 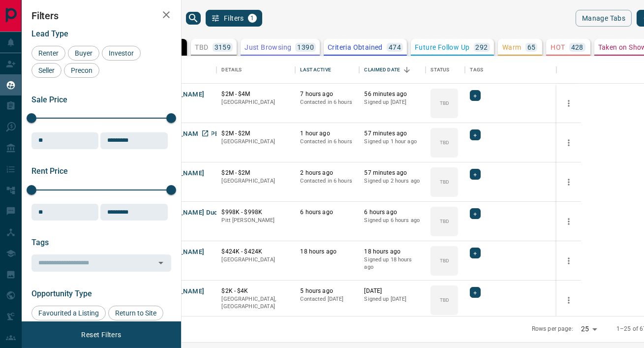 What do you see at coordinates (256, 212) in the screenshot?
I see `p: $998K - $998K` at bounding box center [256, 212].